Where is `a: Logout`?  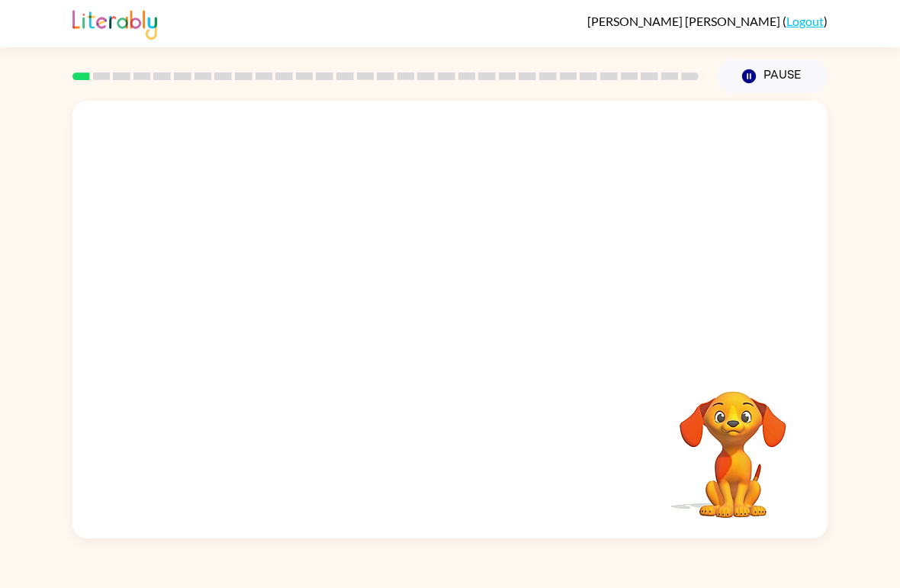 a: Logout is located at coordinates (805, 21).